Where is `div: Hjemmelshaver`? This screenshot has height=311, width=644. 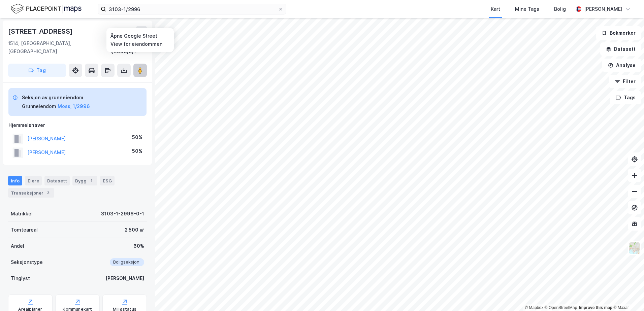 div: Hjemmelshaver is located at coordinates (77, 125).